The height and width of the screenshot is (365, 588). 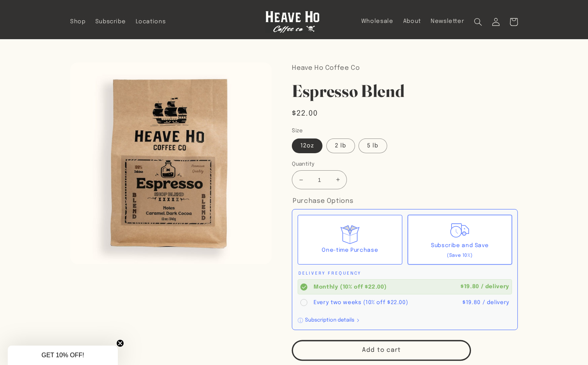 I want to click on a: Shop, so click(x=78, y=21).